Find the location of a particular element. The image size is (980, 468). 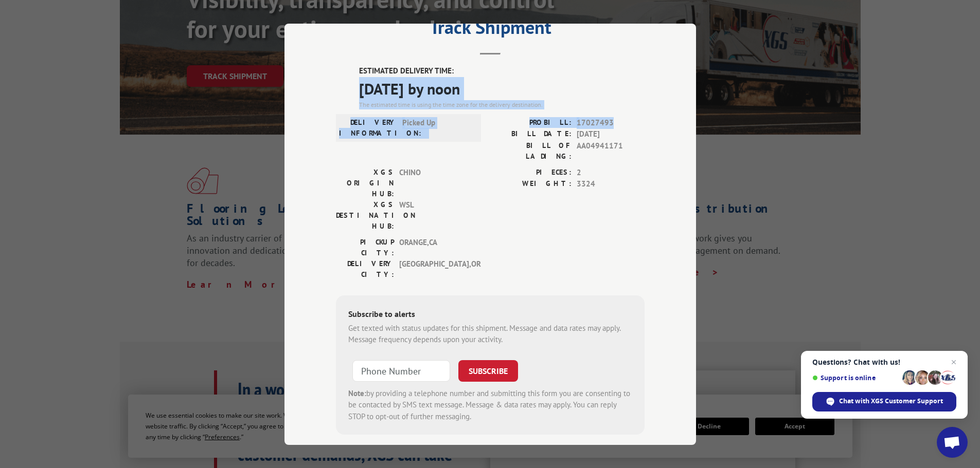

span: 3324 is located at coordinates (611, 184).